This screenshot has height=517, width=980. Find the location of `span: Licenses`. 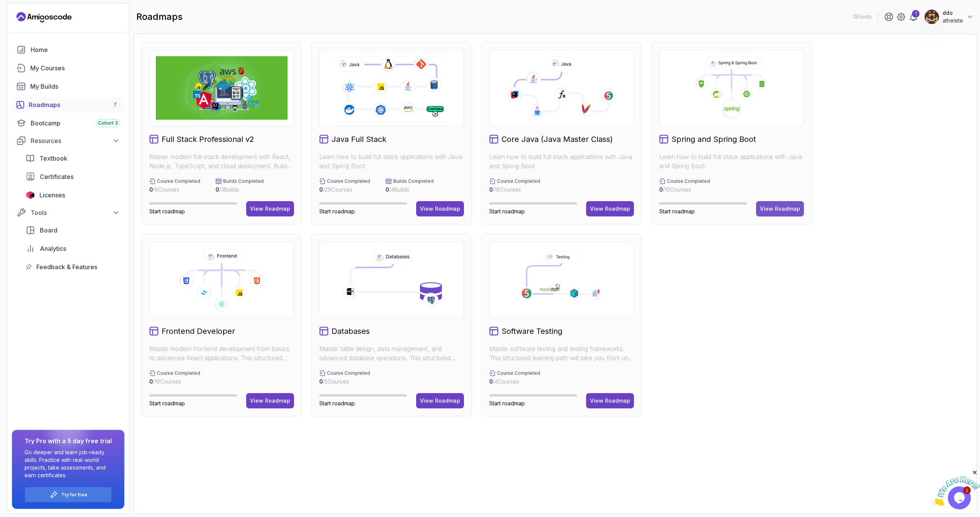

span: Licenses is located at coordinates (52, 195).